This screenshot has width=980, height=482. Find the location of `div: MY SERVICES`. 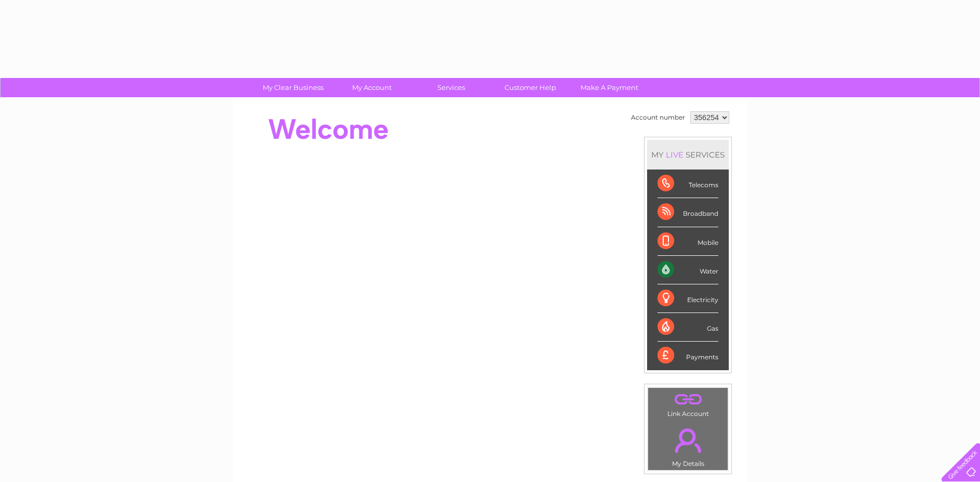

div: MY SERVICES is located at coordinates (688, 154).